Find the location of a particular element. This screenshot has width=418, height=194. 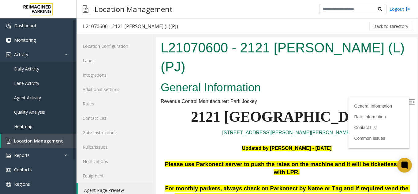

a: Rates is located at coordinates (114, 103).